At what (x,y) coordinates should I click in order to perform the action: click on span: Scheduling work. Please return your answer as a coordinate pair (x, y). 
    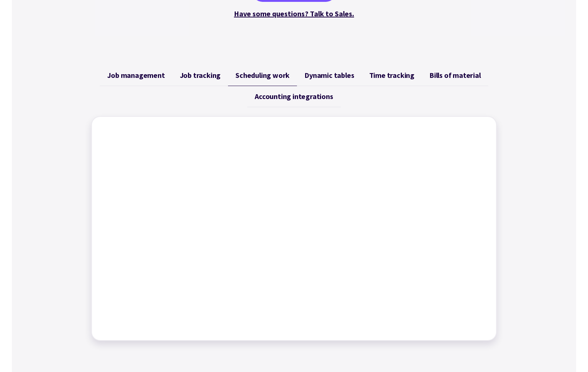
    Looking at the image, I should click on (262, 75).